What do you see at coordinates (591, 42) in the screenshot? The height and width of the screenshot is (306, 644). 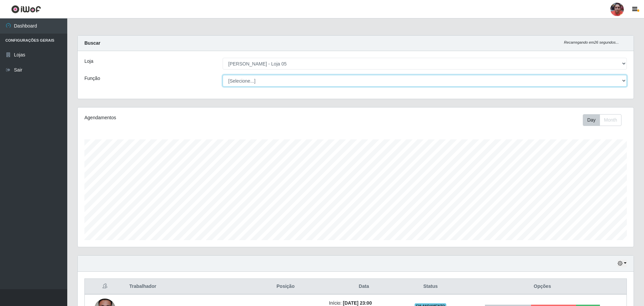 I see `i: Recarregando em 26 segundos...` at bounding box center [591, 42].